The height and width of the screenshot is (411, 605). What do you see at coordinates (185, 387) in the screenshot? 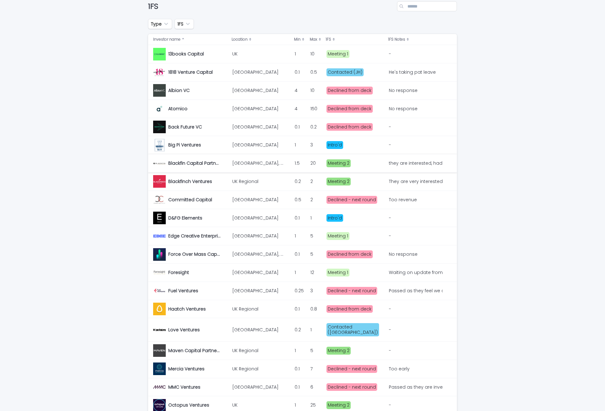
I see `p: MMC Ventures` at bounding box center [185, 387].